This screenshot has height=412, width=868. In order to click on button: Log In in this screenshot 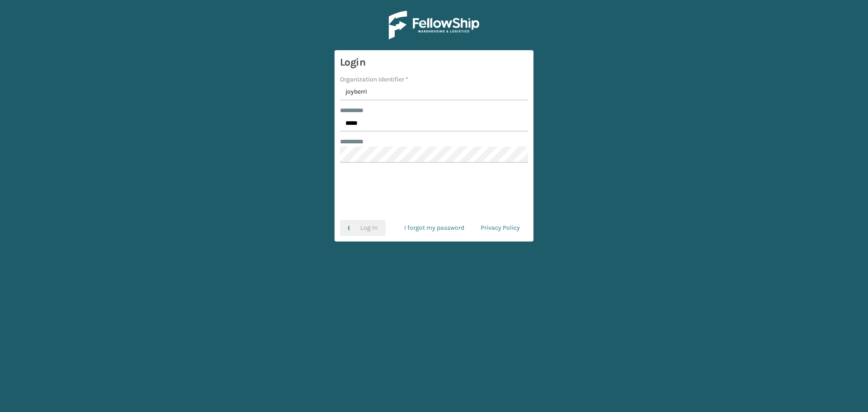, I will do `click(362, 228)`.